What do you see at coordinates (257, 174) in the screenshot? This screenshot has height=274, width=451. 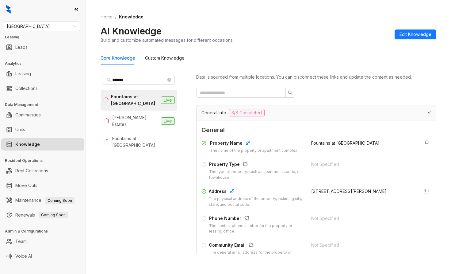 I see `div: The type of property, such as apartment, condo, or townhouse.` at bounding box center [257, 174].